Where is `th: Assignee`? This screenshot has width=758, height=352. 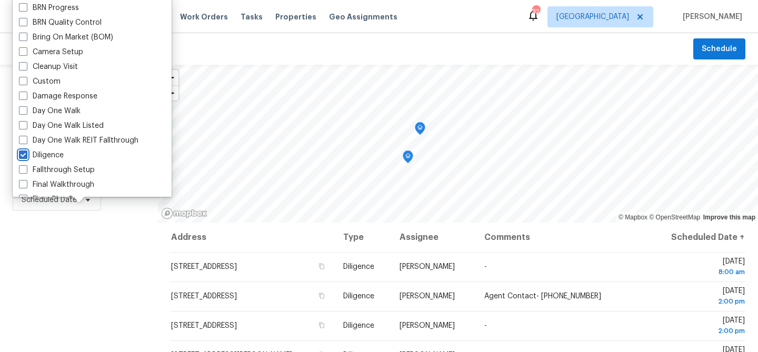 th: Assignee is located at coordinates (433, 237).